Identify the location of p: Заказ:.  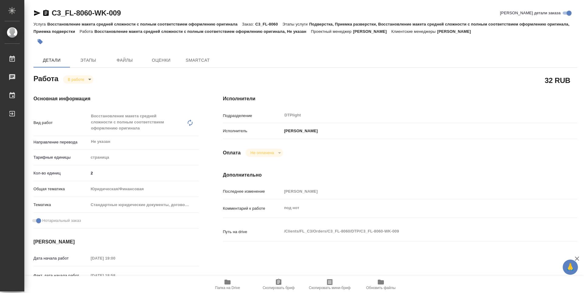
(249, 24).